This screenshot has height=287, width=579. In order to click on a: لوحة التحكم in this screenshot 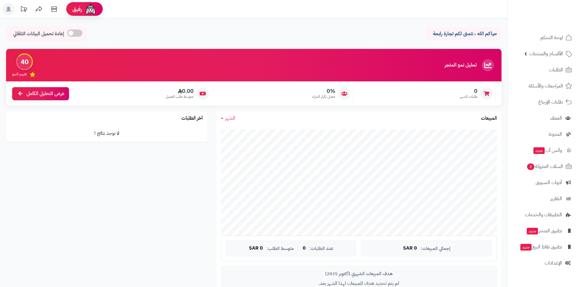, I will do `click(543, 38)`.